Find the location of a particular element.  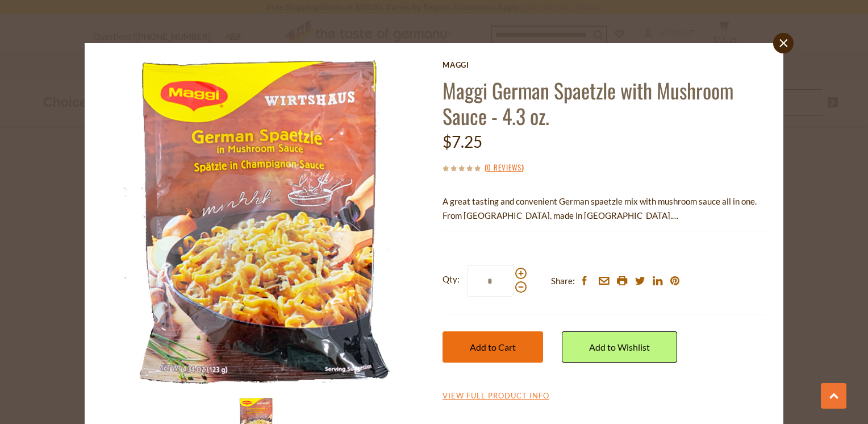

button: Add to Cart is located at coordinates (493, 347).